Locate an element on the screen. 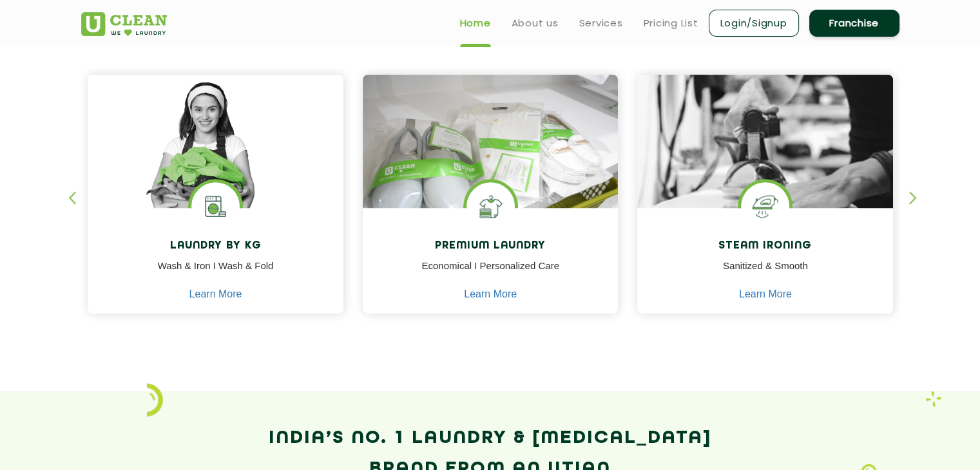 Image resolution: width=980 pixels, height=470 pixels. h4: Laundry by Kg is located at coordinates (215, 247).